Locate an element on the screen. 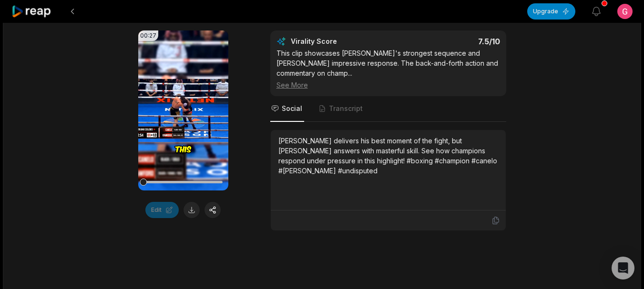  video: Your browser does not support mp4 format. is located at coordinates (183, 111).